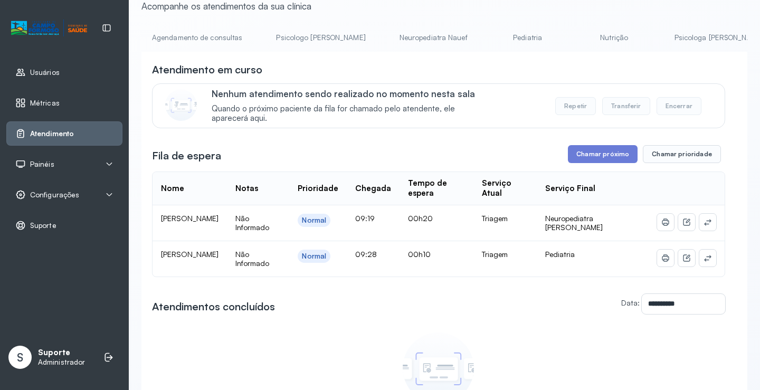 The width and height of the screenshot is (760, 390). I want to click on button: Encerrar, so click(679, 106).